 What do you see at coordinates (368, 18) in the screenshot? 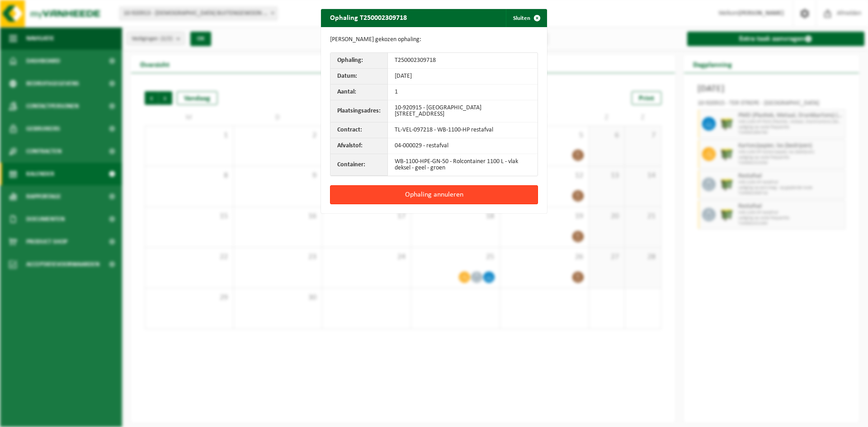
I see `h2: Ophaling T250002309718` at bounding box center [368, 18].